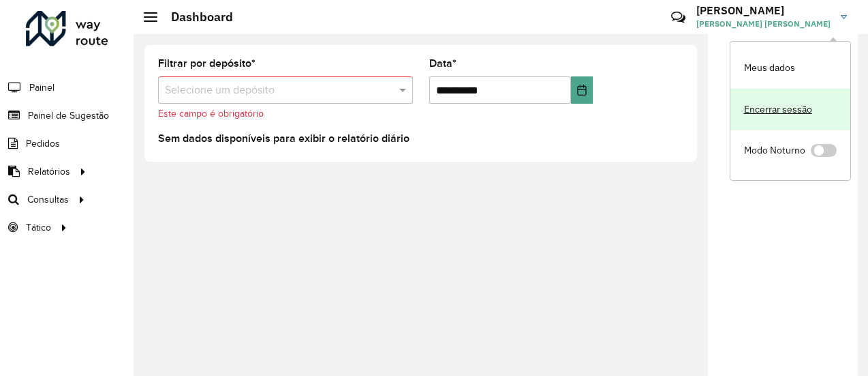 This screenshot has width=868, height=376. What do you see at coordinates (43, 144) in the screenshot?
I see `span: Pedidos` at bounding box center [43, 144].